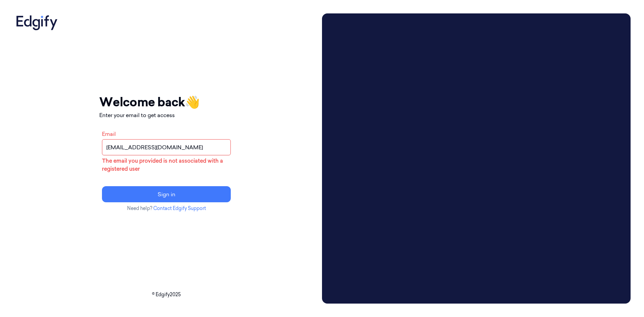 The height and width of the screenshot is (317, 644). I want to click on p: The email you provided is not associated with a registered user, so click(167, 165).